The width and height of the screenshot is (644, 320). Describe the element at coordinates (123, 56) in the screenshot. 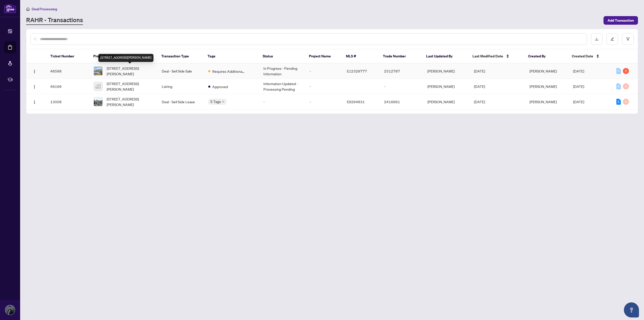

I see `th: Property Address` at that location.